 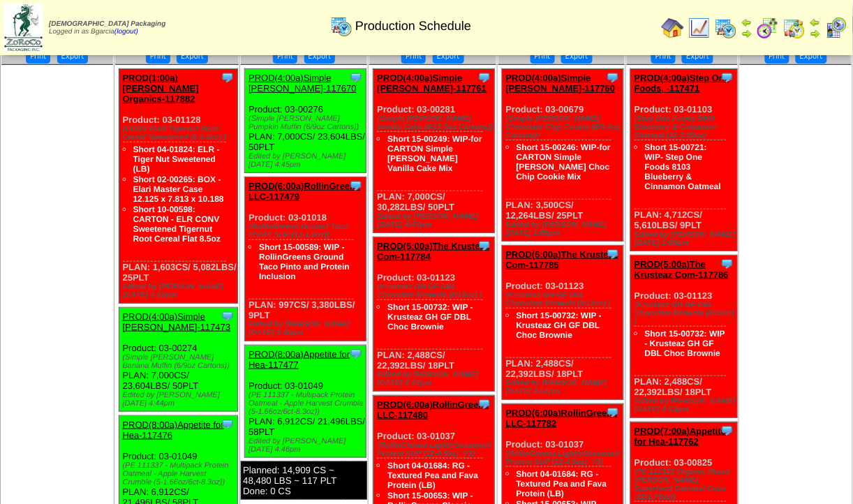 What do you see at coordinates (685, 127) in the screenshot?
I see `div: (Step One Foods 5003 Blueberry & Cinnamon Oatmeal (12-1.59oz)` at bounding box center [685, 127].